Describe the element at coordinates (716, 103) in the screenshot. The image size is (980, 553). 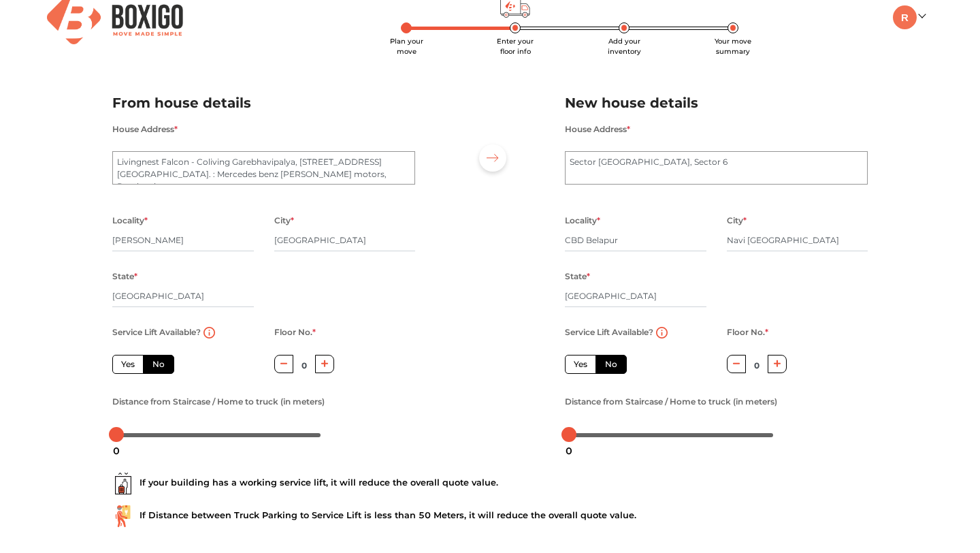
I see `h2: New house details` at that location.